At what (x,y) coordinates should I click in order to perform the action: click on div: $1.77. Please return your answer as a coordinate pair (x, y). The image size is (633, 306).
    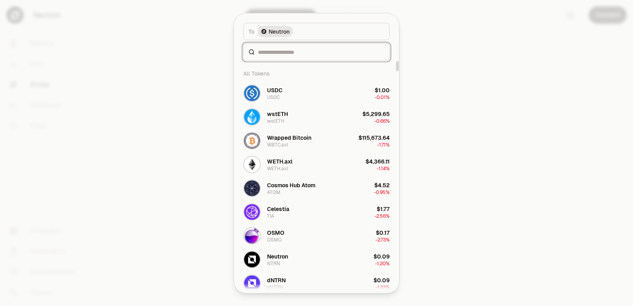
    Looking at the image, I should click on (383, 209).